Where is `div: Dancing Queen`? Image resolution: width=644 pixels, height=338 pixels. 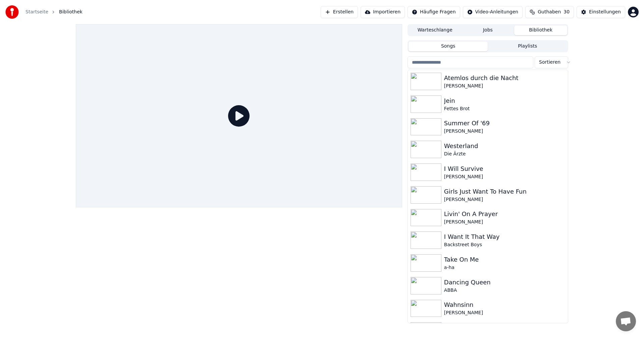
div: Dancing Queen is located at coordinates (505, 282).